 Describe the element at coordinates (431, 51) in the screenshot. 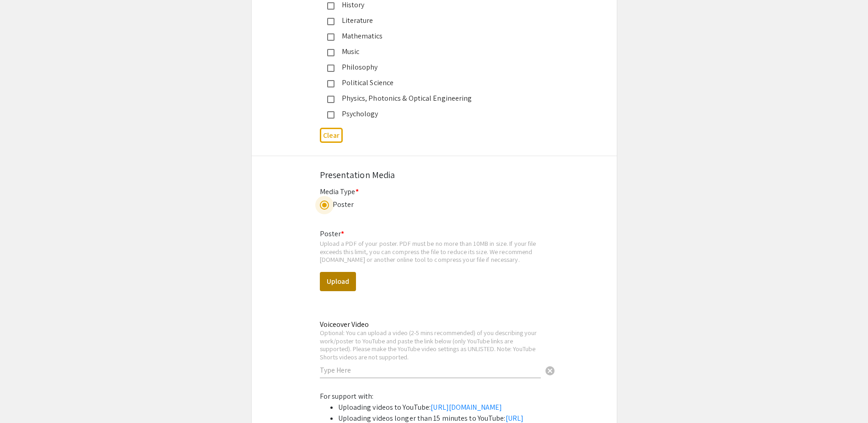

I see `div: Music` at that location.